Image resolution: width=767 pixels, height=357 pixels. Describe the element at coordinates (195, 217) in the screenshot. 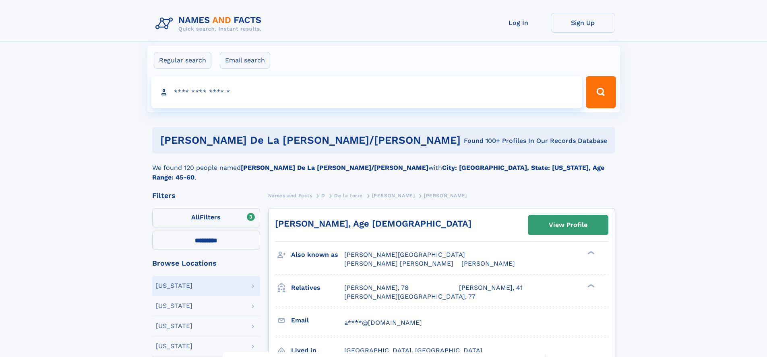

I see `span: All` at that location.